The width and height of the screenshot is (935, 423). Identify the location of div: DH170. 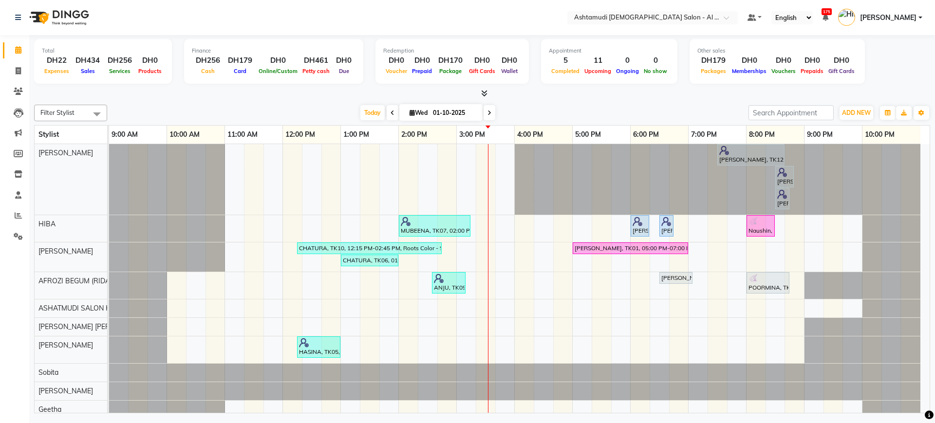
(451, 60).